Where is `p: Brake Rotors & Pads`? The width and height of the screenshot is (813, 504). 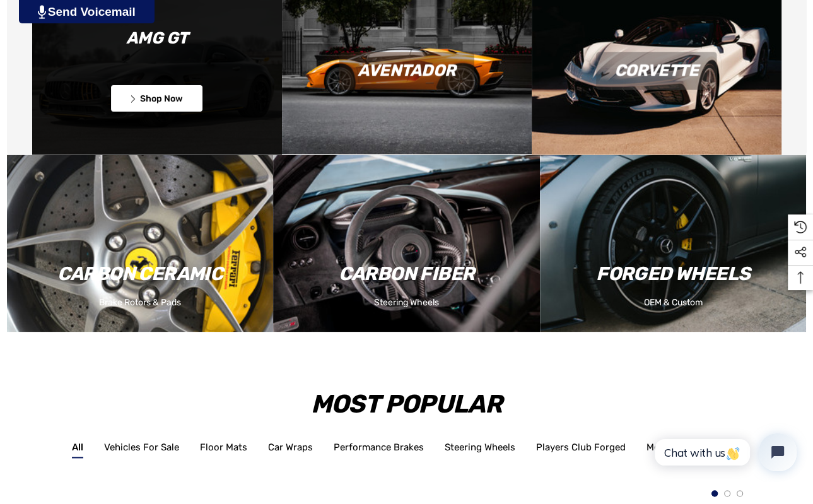 p: Brake Rotors & Pads is located at coordinates (140, 303).